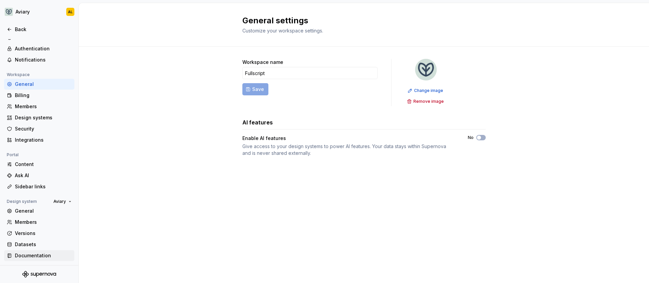 Image resolution: width=649 pixels, height=283 pixels. Describe the element at coordinates (23, 12) in the screenshot. I see `div: Aviary` at that location.